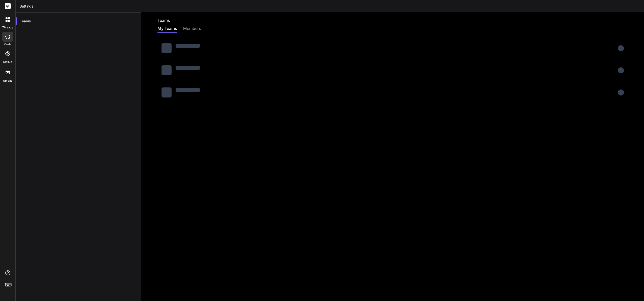 This screenshot has width=644, height=301. What do you see at coordinates (8, 44) in the screenshot?
I see `label: code` at bounding box center [8, 44].